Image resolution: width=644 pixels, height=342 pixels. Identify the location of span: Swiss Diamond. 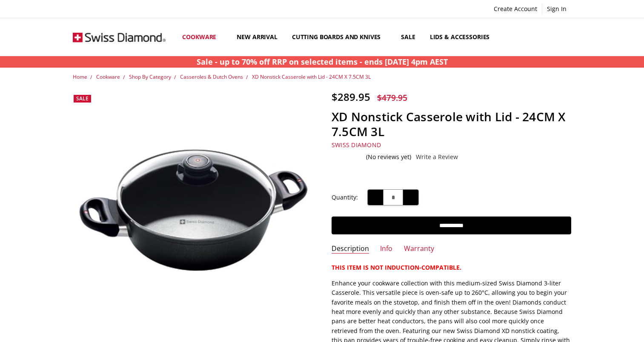
(356, 145).